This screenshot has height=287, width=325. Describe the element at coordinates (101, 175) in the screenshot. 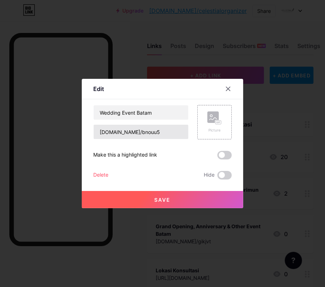

I see `div: Delete` at that location.